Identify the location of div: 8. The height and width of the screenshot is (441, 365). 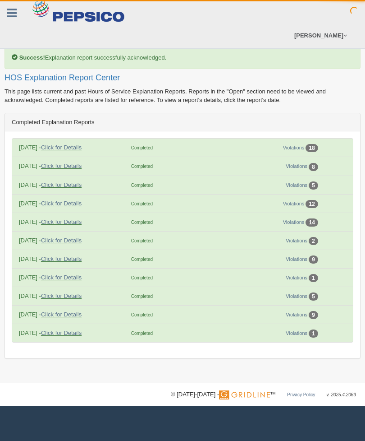
(313, 167).